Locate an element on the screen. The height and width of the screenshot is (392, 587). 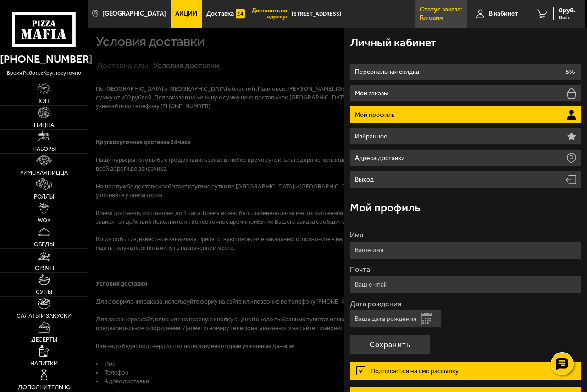
span: Доставить по адресу: is located at coordinates (271, 14).